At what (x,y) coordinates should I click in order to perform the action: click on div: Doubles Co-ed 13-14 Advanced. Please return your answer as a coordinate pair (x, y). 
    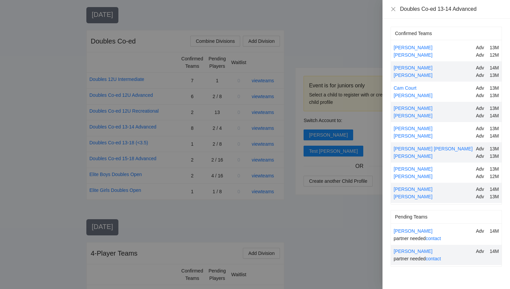
    Looking at the image, I should click on (451, 9).